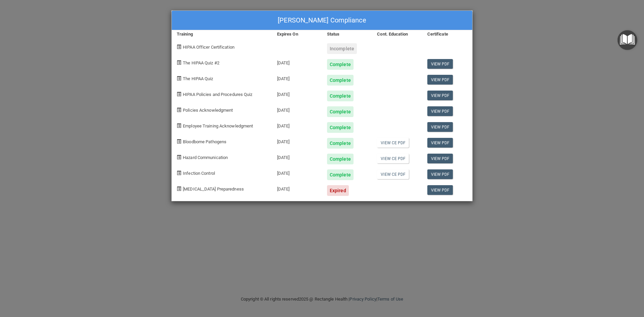  I want to click on span: Hazard Communication, so click(205, 157).